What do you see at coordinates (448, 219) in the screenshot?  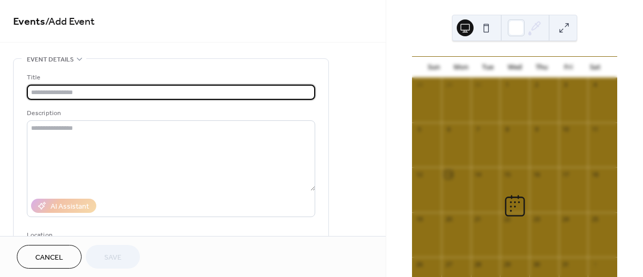 I see `div: 20` at bounding box center [448, 219].